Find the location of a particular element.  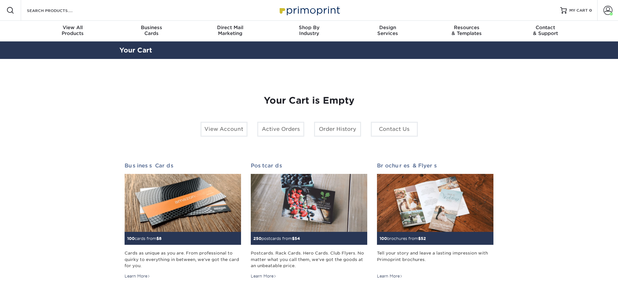

input: SEARCH PRODUCTS..... is located at coordinates (58, 10).